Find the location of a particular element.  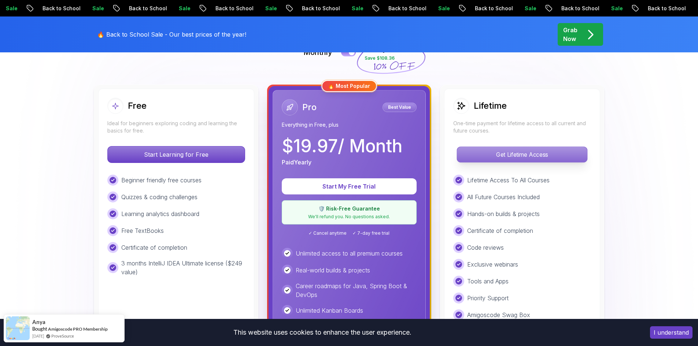

p: Hands-on builds & projects is located at coordinates (503, 214).